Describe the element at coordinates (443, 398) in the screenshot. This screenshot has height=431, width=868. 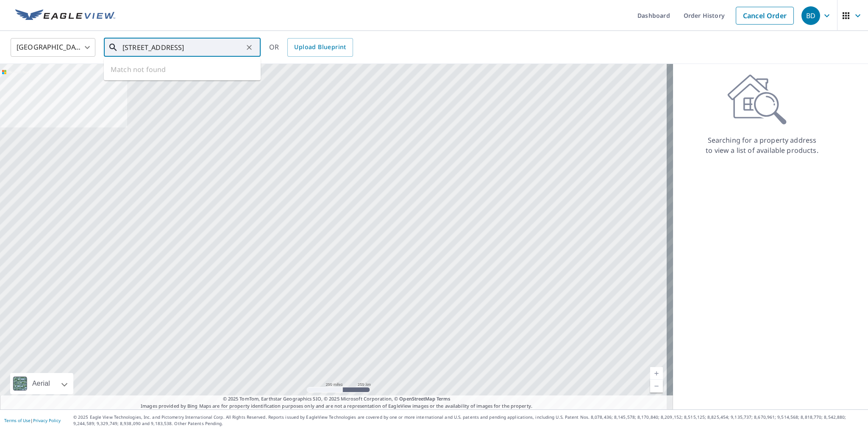
I see `a: Terms` at that location.